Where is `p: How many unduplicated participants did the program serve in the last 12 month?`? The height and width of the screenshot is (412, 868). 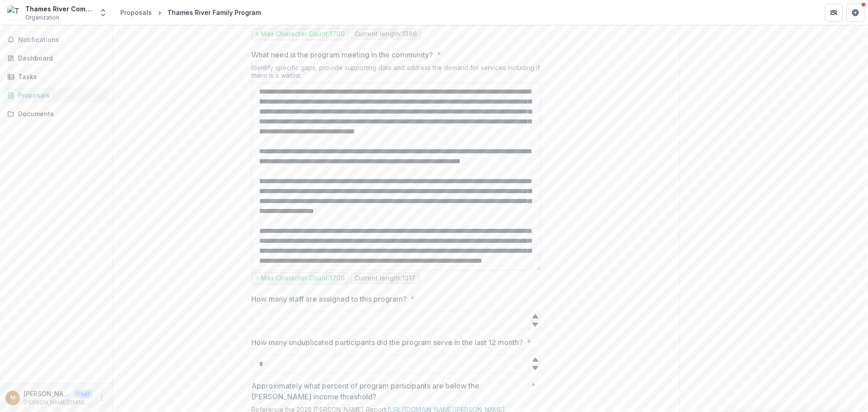 p: How many unduplicated participants did the program serve in the last 12 month? is located at coordinates (387, 342).